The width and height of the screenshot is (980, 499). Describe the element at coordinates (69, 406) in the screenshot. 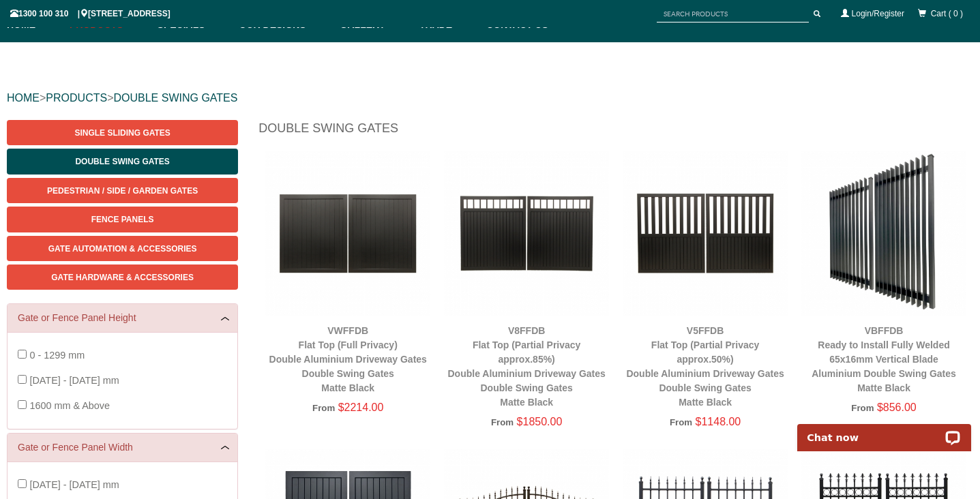

I see `span: 1600 mm & Above` at that location.